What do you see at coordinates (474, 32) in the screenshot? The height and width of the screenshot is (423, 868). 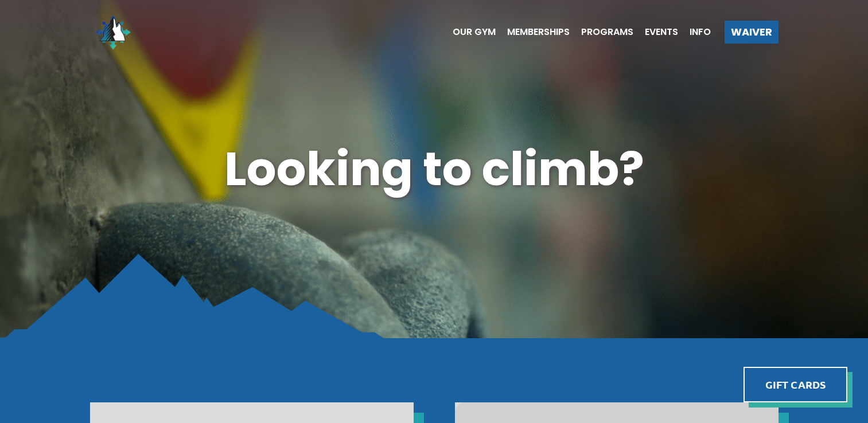 I see `span: Our Gym` at bounding box center [474, 32].